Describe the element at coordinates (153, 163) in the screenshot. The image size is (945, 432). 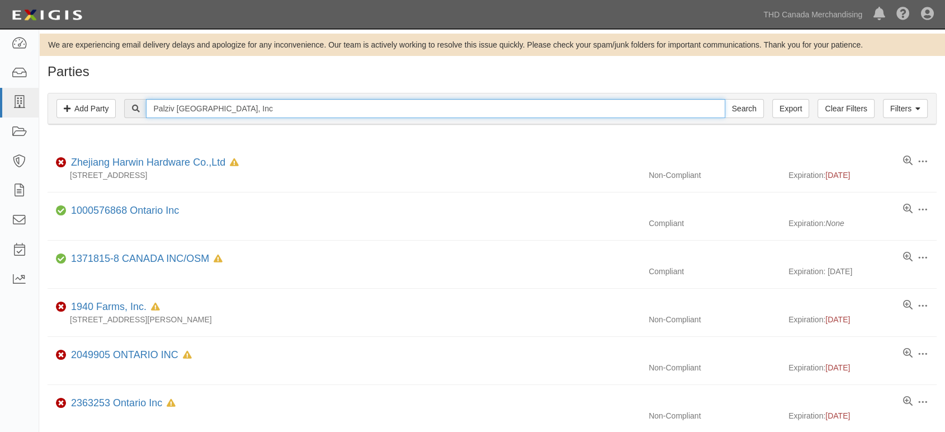
I see `div: Zhejiang Harwin Hardware Co.,Ltd` at that location.